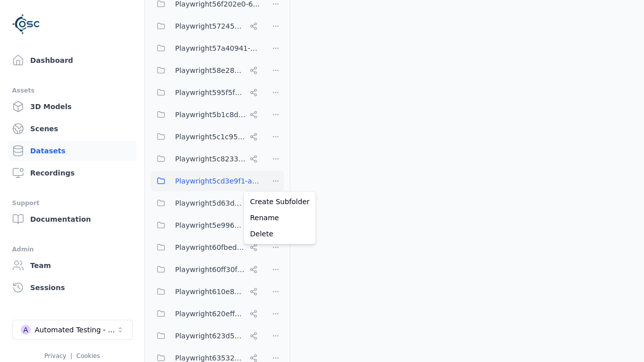 The image size is (644, 362). Describe the element at coordinates (280, 218) in the screenshot. I see `div: Rename` at that location.